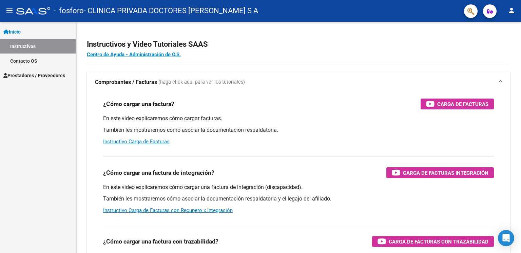  What do you see at coordinates (136, 142) in the screenshot?
I see `a: Instructivo Carga de Facturas` at bounding box center [136, 142].